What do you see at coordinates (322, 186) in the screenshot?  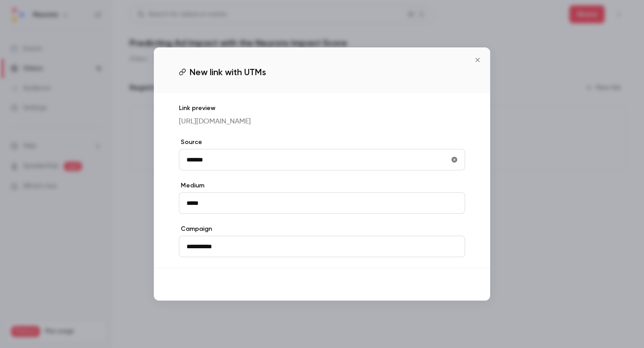 I see `label: Medium` at bounding box center [322, 186].